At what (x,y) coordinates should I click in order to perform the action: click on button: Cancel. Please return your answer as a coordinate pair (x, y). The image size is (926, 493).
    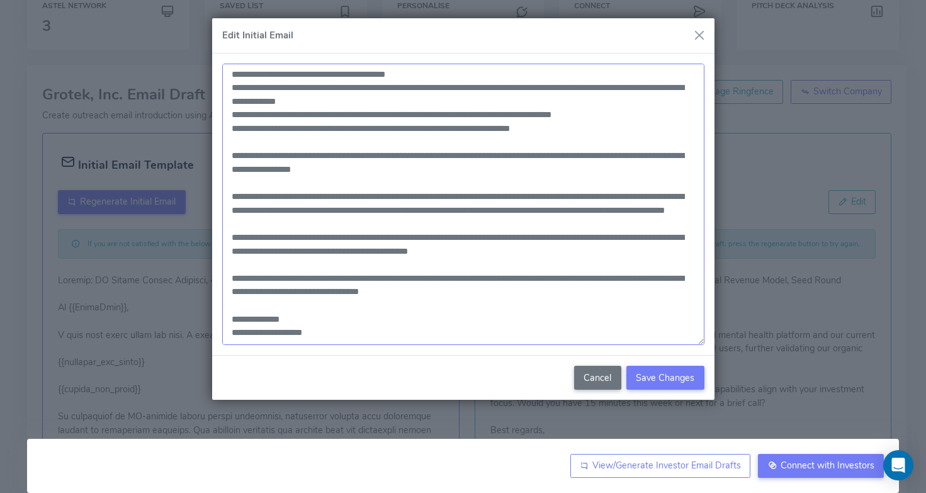
    Looking at the image, I should click on (597, 378).